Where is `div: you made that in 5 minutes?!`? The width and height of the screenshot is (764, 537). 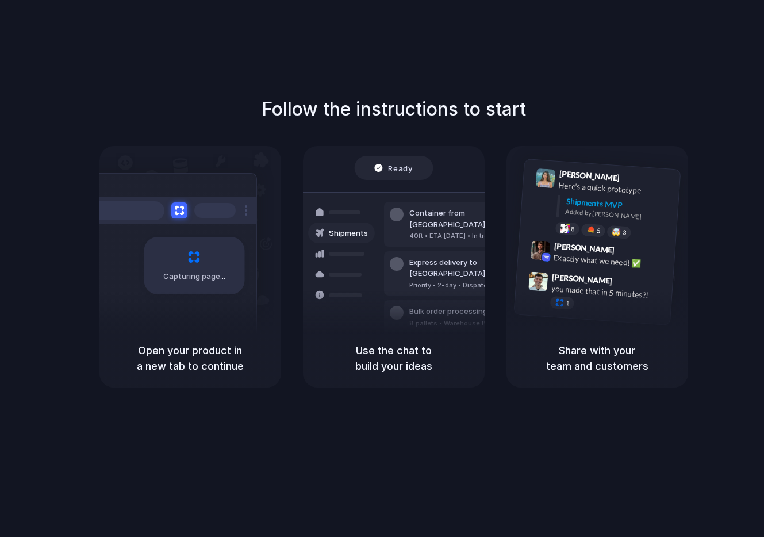
div: you made that in 5 minutes?! is located at coordinates (608, 293).